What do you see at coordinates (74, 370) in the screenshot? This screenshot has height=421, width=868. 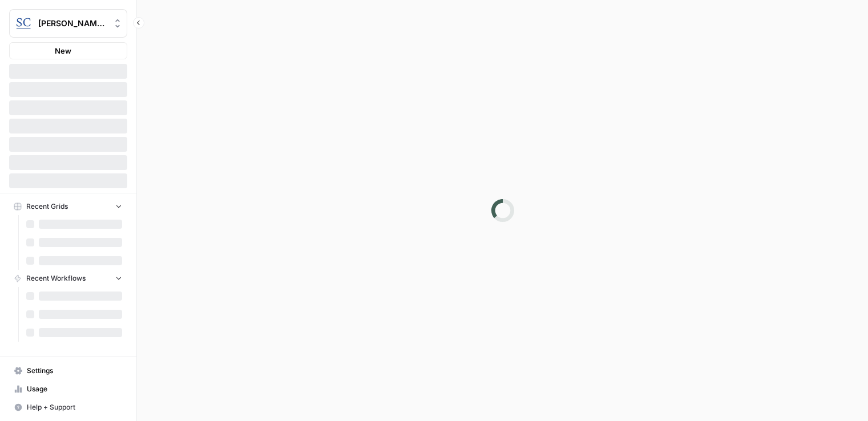 I see `span: Settings` at bounding box center [74, 370].